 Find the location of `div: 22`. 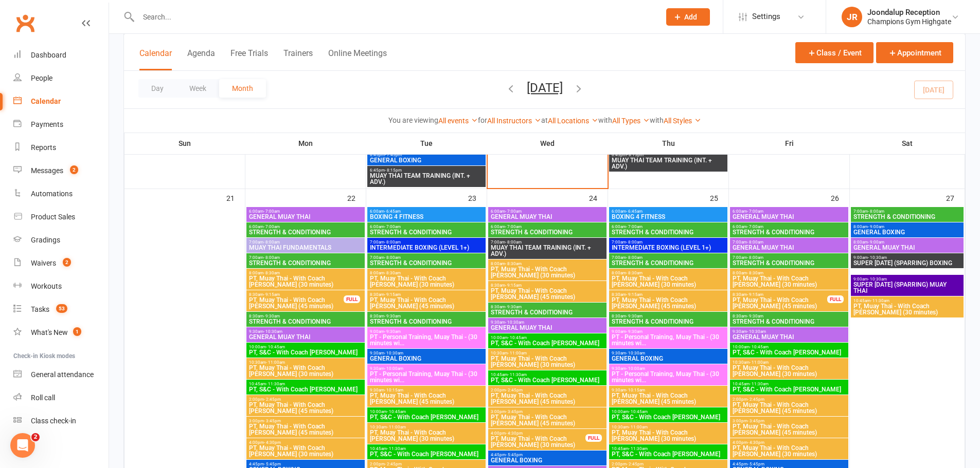

div: 22 is located at coordinates (356, 197).